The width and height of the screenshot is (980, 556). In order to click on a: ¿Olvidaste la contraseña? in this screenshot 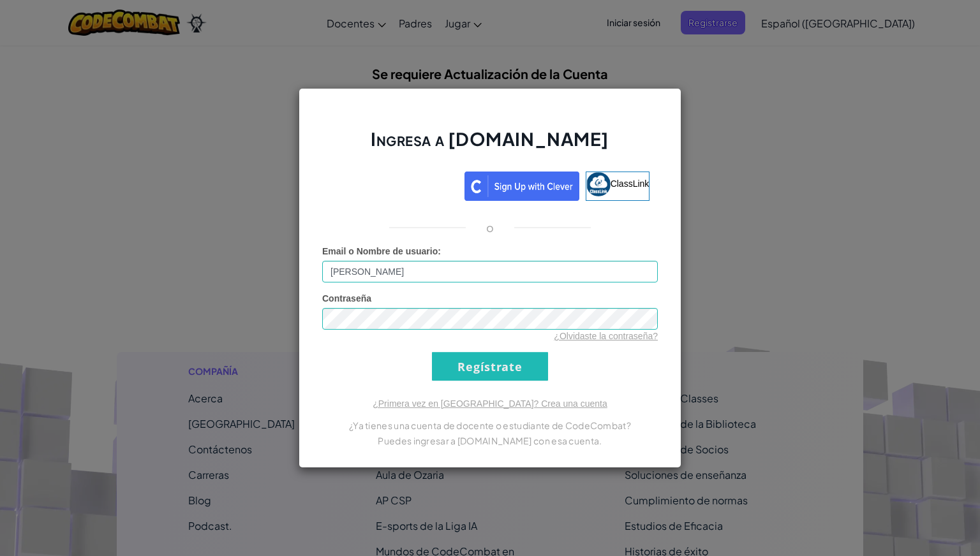, I will do `click(606, 336)`.